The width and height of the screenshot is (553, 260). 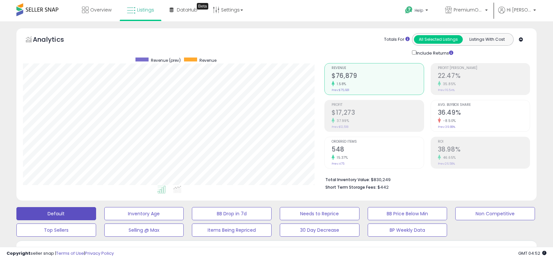 I want to click on strong: Copyright, so click(x=18, y=253).